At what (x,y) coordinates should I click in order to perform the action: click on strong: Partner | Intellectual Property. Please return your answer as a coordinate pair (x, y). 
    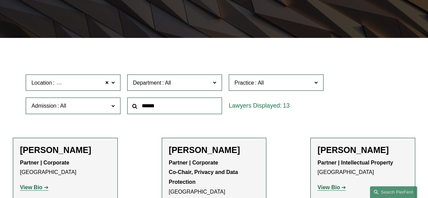
    Looking at the image, I should click on (355, 162).